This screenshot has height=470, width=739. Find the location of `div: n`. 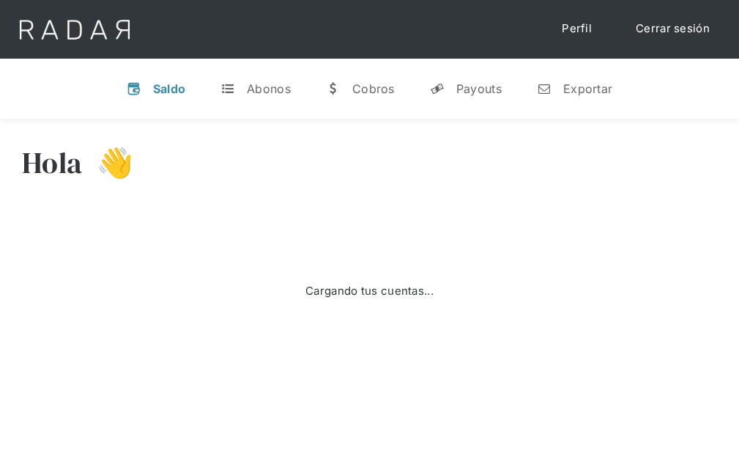

div: n is located at coordinates (544, 89).